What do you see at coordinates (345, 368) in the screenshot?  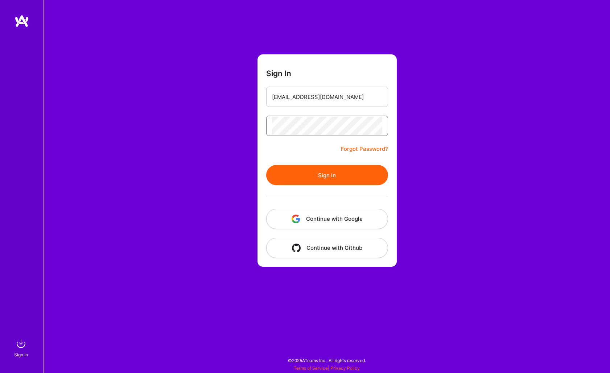 I see `a: Privacy Policy` at bounding box center [345, 368].